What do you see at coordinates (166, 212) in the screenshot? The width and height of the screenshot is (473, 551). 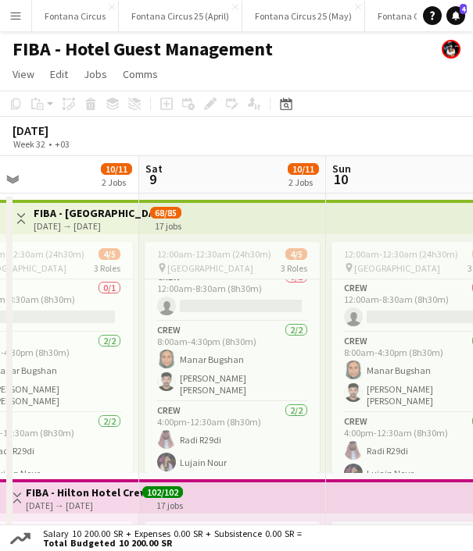 I see `span: 68/85` at bounding box center [166, 212].